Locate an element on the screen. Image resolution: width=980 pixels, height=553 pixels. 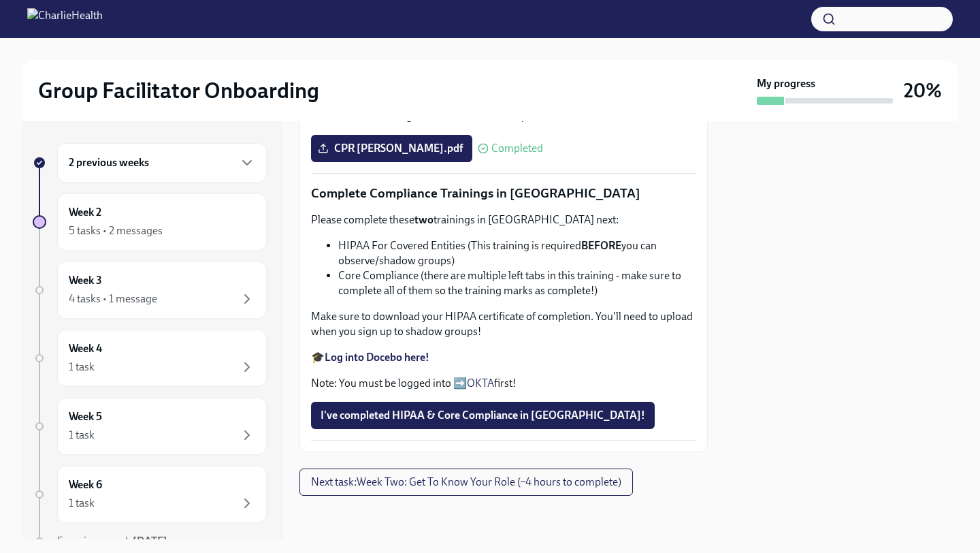
span: Experience ends is located at coordinates (112, 540).